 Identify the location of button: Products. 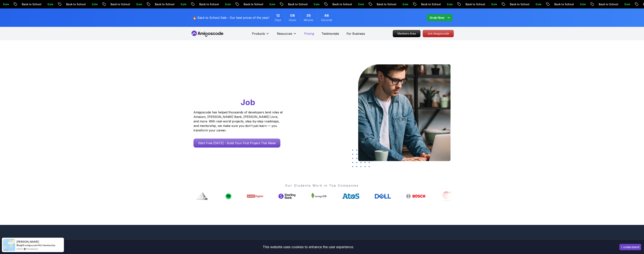
(261, 35).